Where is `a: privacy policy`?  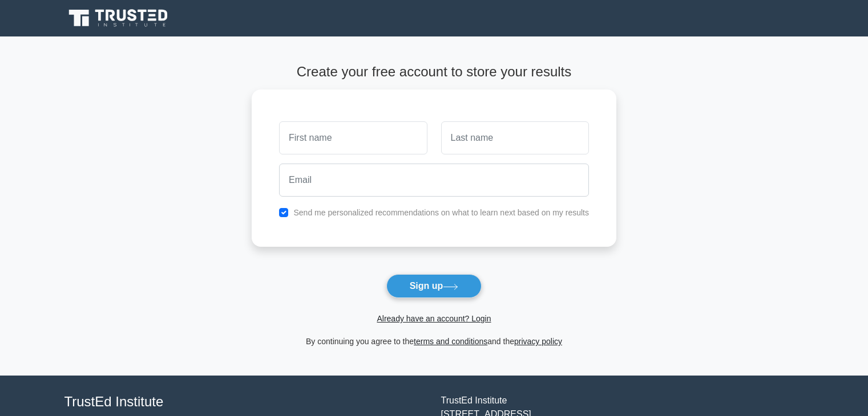
a: privacy policy is located at coordinates (539, 342).